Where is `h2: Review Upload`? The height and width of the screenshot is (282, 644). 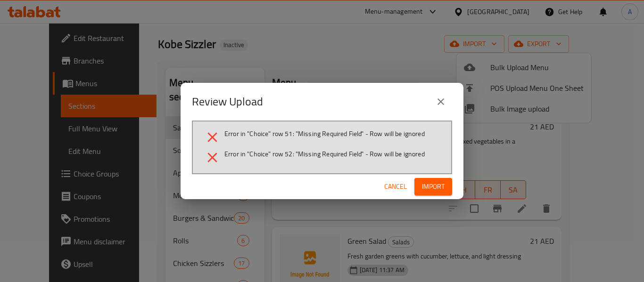 h2: Review Upload is located at coordinates (227, 101).